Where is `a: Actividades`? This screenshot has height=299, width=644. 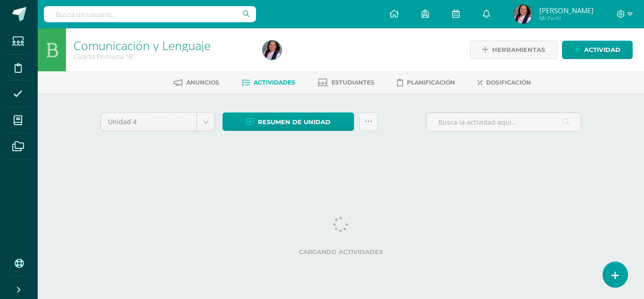
a: Actividades is located at coordinates (268, 82).